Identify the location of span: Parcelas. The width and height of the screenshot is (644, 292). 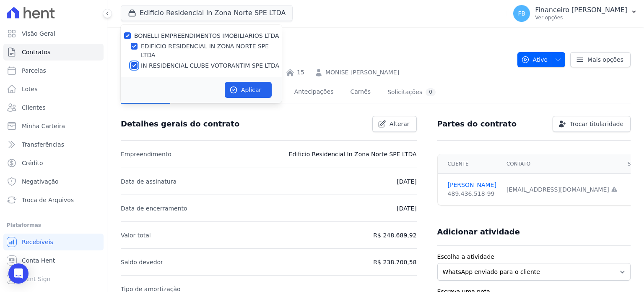
(34, 70).